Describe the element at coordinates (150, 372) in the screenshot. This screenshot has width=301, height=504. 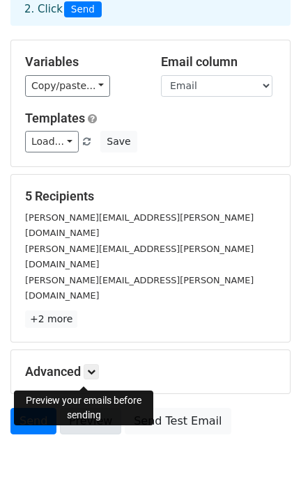
I see `h5: Advanced` at that location.